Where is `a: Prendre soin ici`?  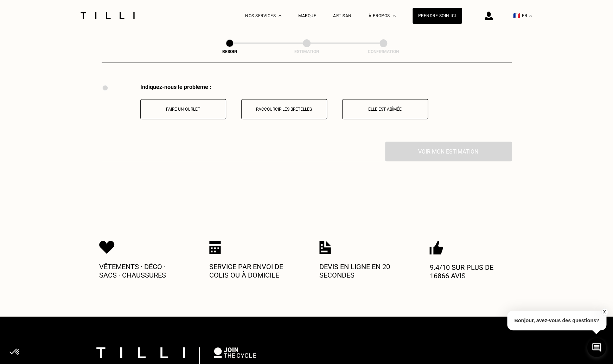
a: Prendre soin ici is located at coordinates (437, 16).